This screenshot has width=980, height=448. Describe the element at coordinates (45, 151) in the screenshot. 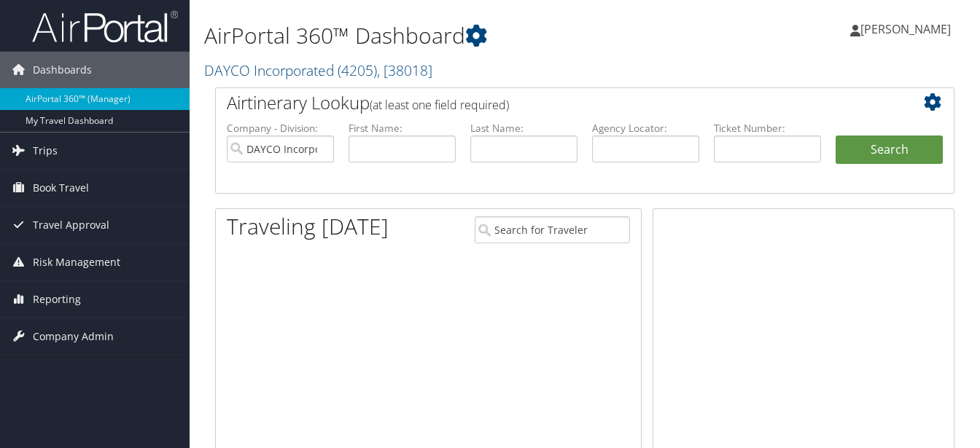

I see `span: Trips` at that location.